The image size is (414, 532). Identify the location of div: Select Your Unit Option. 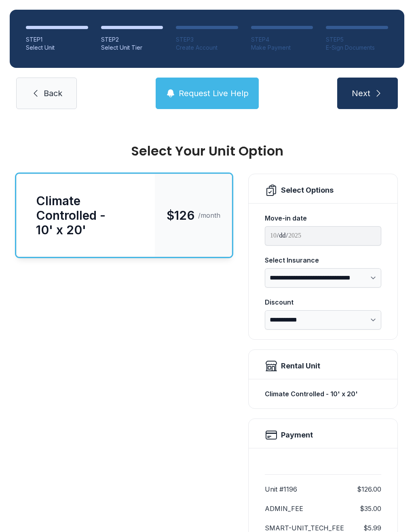
(207, 151).